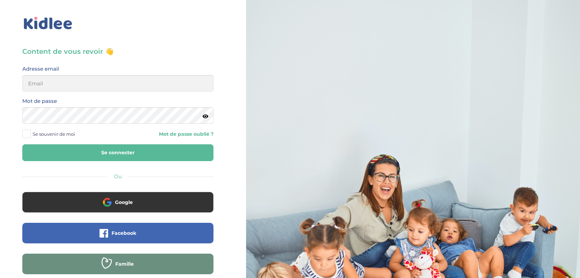  Describe the element at coordinates (41, 69) in the screenshot. I see `label: Adresse email` at that location.